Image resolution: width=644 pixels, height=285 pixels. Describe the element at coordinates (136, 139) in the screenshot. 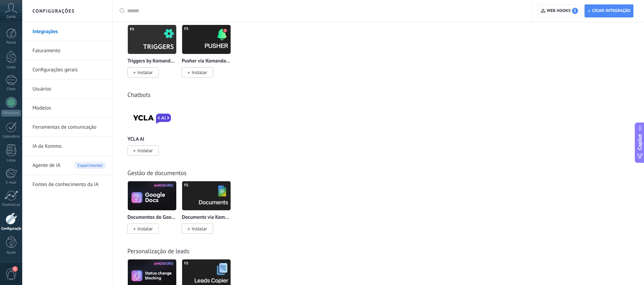

I see `p: YCLA AI` at that location.